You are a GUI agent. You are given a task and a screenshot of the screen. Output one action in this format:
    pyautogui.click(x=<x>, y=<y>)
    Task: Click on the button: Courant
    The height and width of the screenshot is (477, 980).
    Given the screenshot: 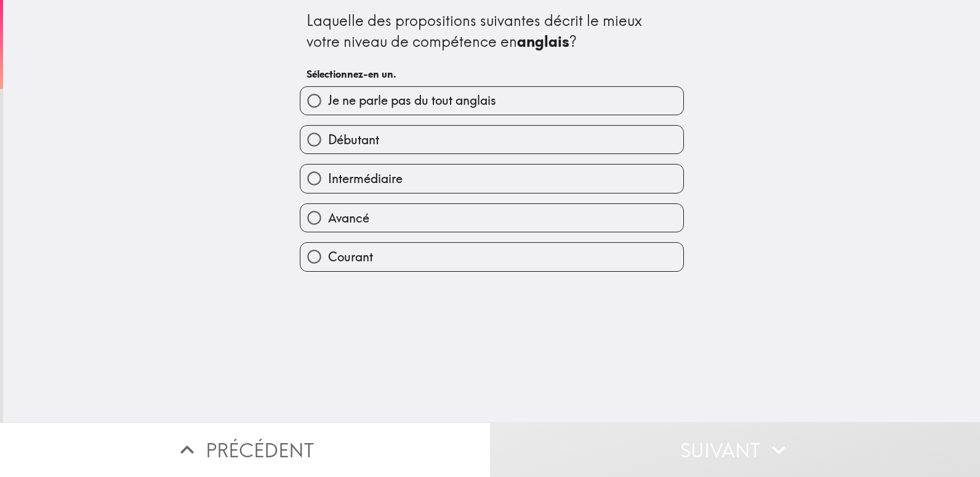 What is the action you would take?
    pyautogui.click(x=492, y=256)
    